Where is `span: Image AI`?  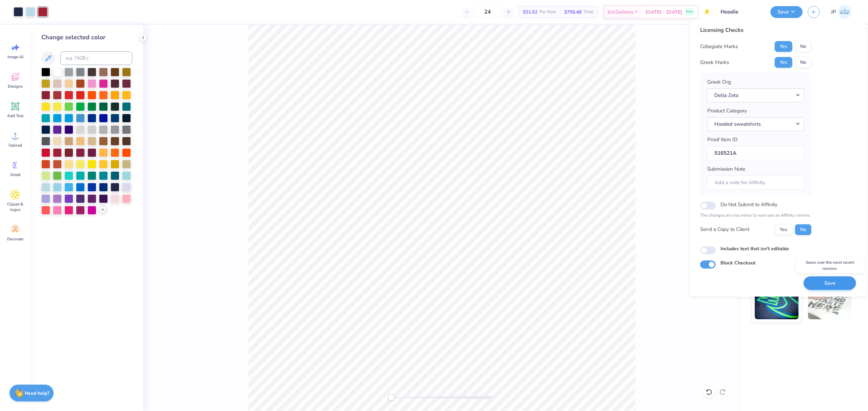
span: Image AI is located at coordinates (15, 57).